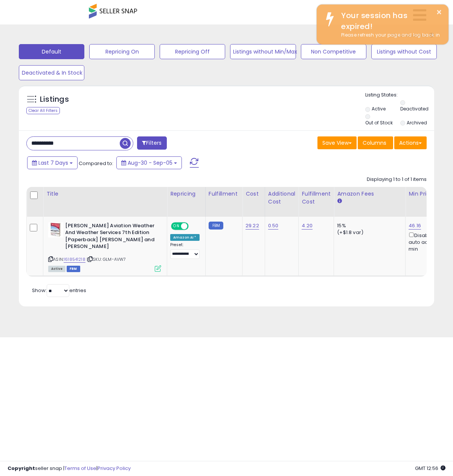  Describe the element at coordinates (415, 226) in the screenshot. I see `a: 46.16` at that location.